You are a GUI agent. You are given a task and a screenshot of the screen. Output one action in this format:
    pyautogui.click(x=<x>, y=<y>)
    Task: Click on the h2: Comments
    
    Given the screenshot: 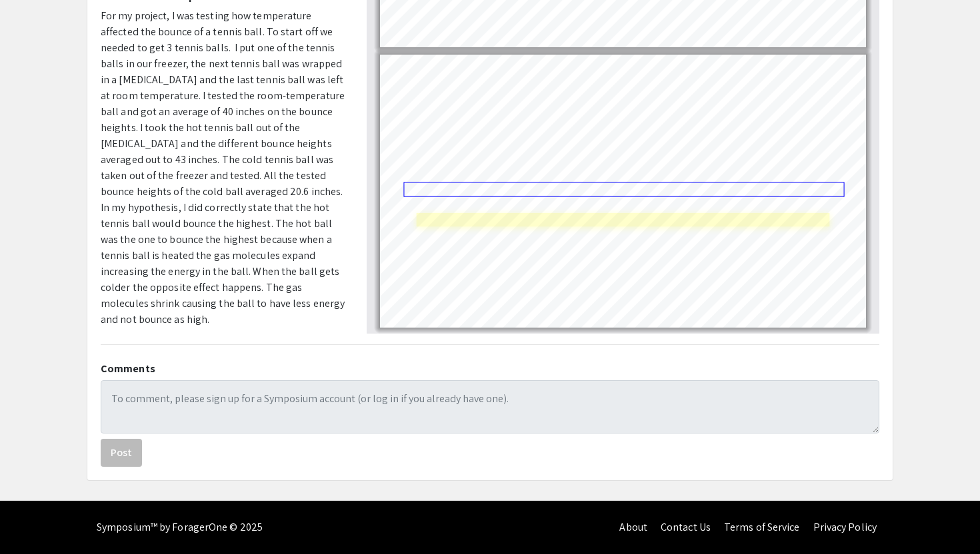 What is the action you would take?
    pyautogui.click(x=490, y=369)
    